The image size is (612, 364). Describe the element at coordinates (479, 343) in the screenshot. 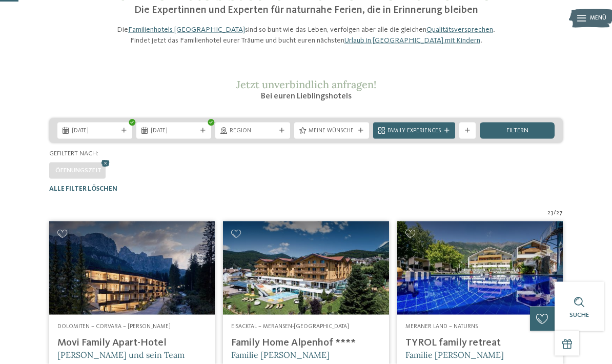

I see `h4: TYROL family retreat` at that location.